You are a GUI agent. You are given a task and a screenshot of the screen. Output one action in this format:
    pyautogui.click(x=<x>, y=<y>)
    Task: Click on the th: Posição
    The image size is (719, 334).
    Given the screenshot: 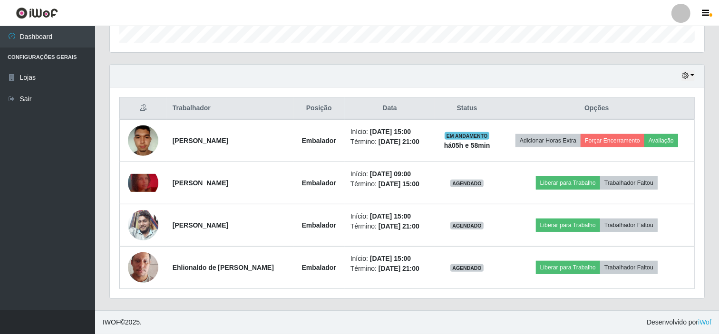 What is the action you would take?
    pyautogui.click(x=319, y=108)
    